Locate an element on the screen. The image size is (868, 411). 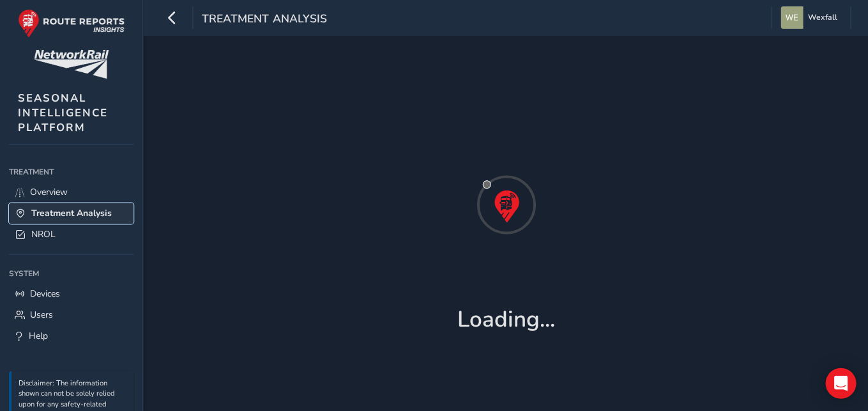
a: NROL is located at coordinates (71, 233).